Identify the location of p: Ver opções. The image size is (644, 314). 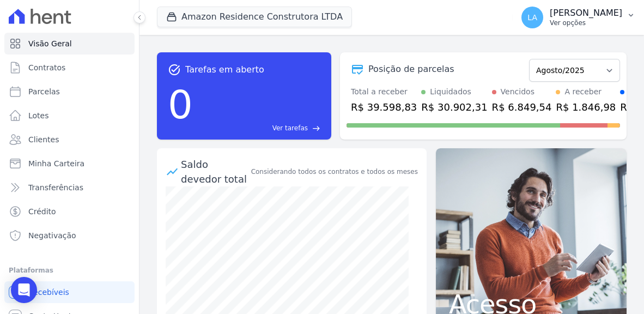
(586, 22).